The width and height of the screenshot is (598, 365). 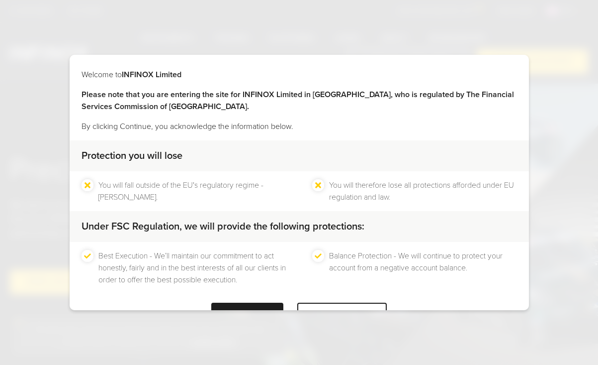 I want to click on p: Welcome to, so click(x=299, y=75).